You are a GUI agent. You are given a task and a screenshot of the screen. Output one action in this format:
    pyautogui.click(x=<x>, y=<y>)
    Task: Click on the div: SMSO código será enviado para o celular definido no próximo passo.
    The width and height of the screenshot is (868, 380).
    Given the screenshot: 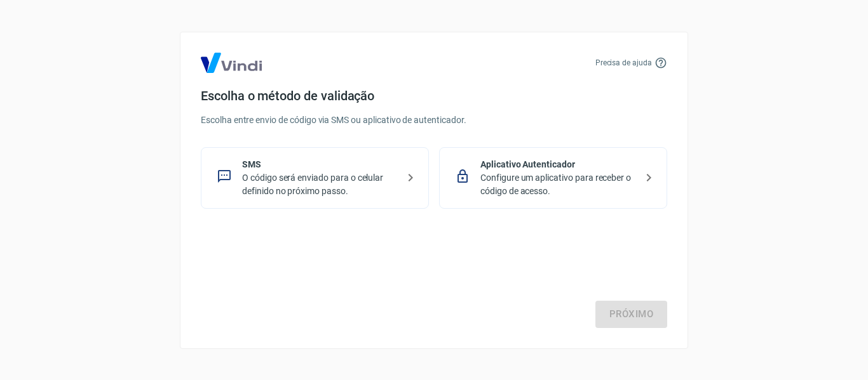 What is the action you would take?
    pyautogui.click(x=315, y=178)
    